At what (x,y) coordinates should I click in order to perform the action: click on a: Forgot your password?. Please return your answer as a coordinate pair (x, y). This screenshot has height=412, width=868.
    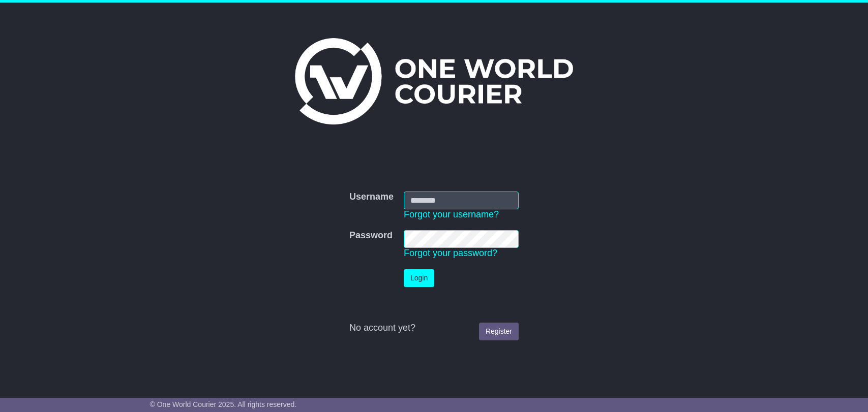
    Looking at the image, I should click on (451, 253).